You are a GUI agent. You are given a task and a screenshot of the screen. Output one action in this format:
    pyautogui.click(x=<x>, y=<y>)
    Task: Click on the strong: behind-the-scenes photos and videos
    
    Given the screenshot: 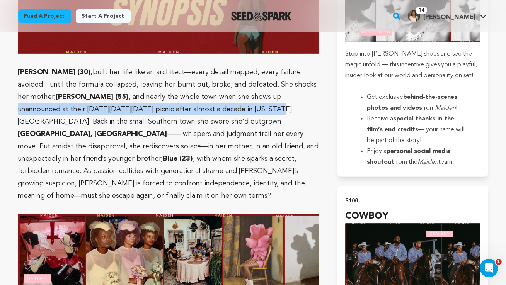 What is the action you would take?
    pyautogui.click(x=412, y=103)
    